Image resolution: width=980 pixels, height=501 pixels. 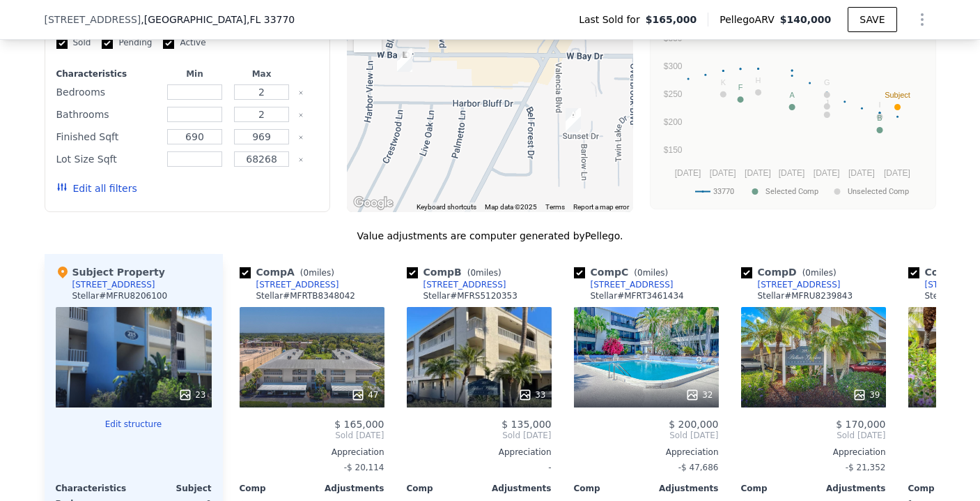 What do you see at coordinates (827, 82) in the screenshot?
I see `text: G` at bounding box center [827, 82].